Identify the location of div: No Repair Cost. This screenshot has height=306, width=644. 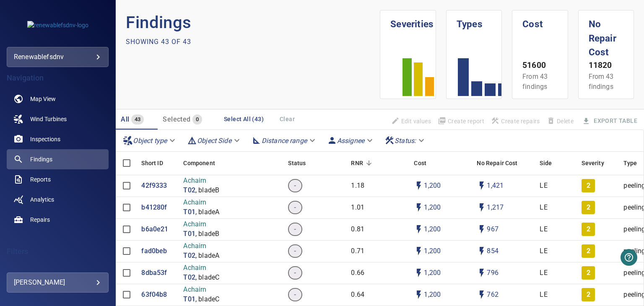
(504, 163).